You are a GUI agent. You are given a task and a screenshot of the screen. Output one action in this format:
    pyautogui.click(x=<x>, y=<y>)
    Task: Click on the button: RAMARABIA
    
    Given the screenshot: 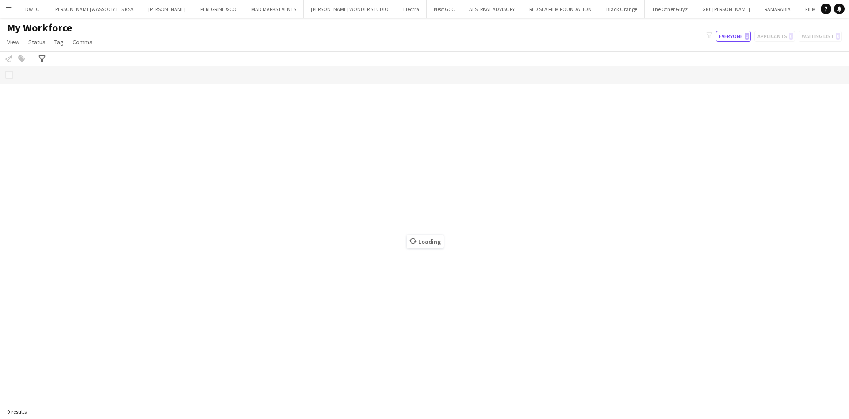 What is the action you would take?
    pyautogui.click(x=778, y=9)
    